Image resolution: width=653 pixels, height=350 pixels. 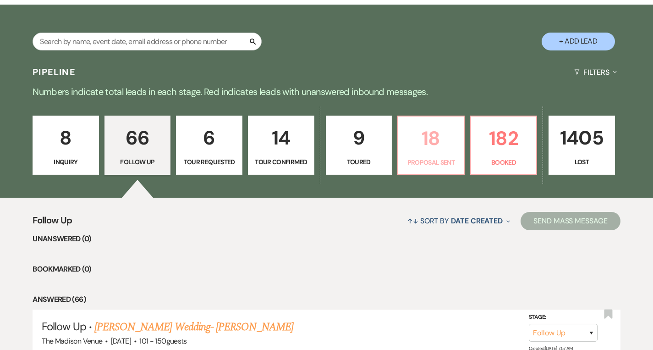 I want to click on p: Toured, so click(x=359, y=162).